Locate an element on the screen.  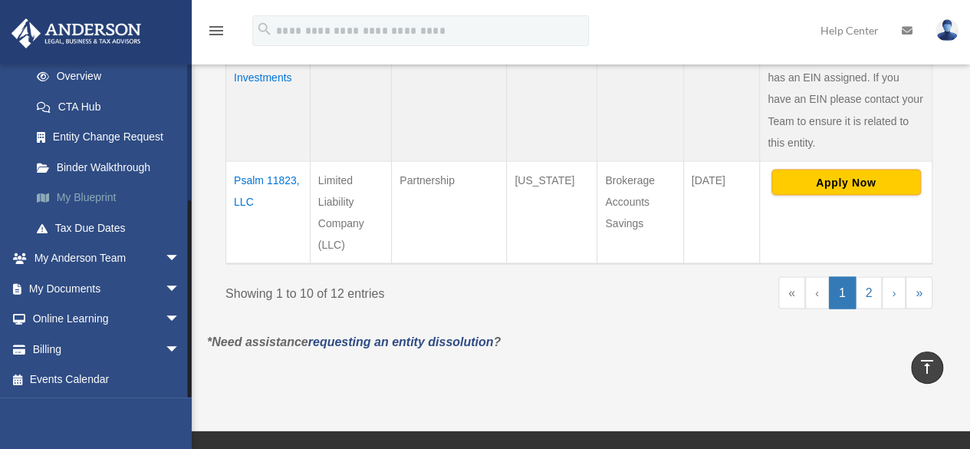
td: DBA is located at coordinates (350, 98).